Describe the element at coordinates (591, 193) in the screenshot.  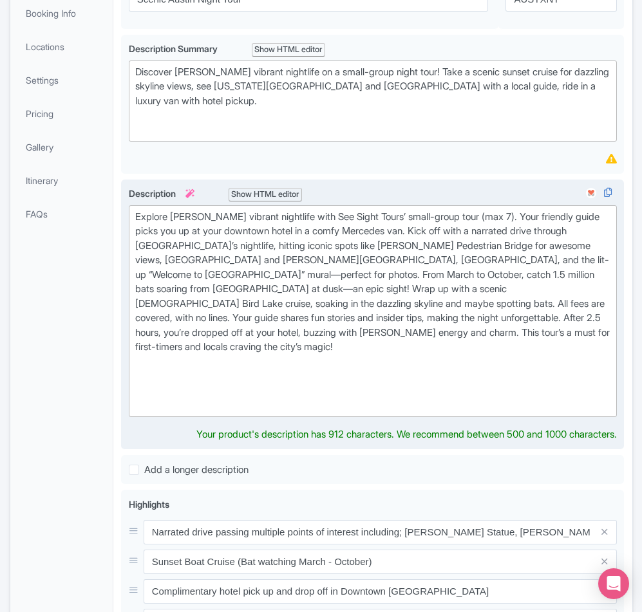
I see `img: musement-review-widget-01-cdcb82dea4530aa52f361e0f447f8f5f.svg` at that location.